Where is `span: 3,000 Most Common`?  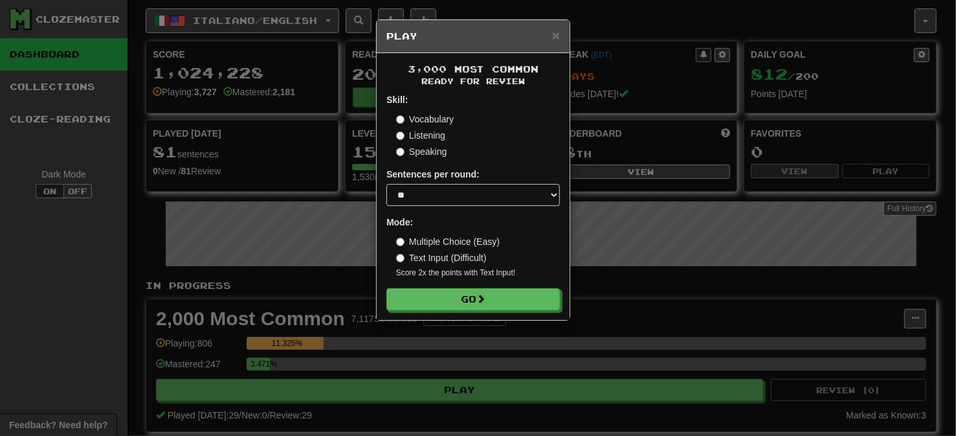 span: 3,000 Most Common is located at coordinates (473, 69).